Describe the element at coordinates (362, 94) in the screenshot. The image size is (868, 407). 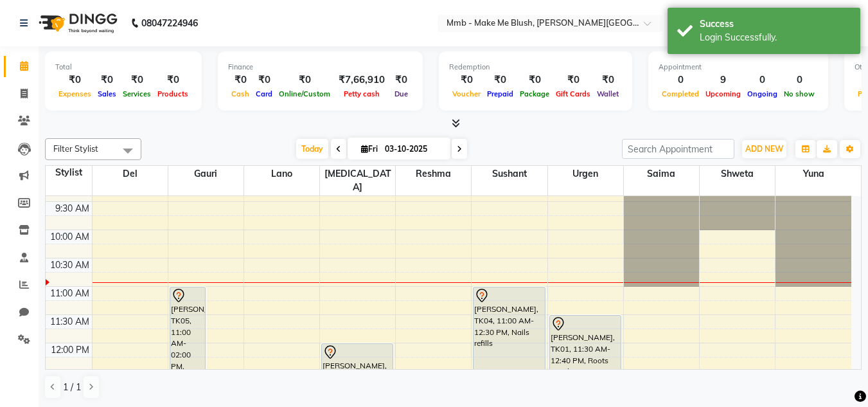
I see `span: Petty cash` at that location.